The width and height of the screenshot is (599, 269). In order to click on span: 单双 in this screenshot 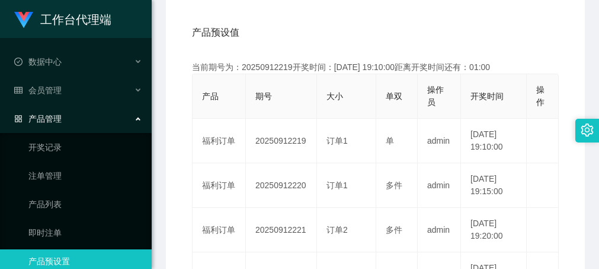, I will do `click(394, 96)`.